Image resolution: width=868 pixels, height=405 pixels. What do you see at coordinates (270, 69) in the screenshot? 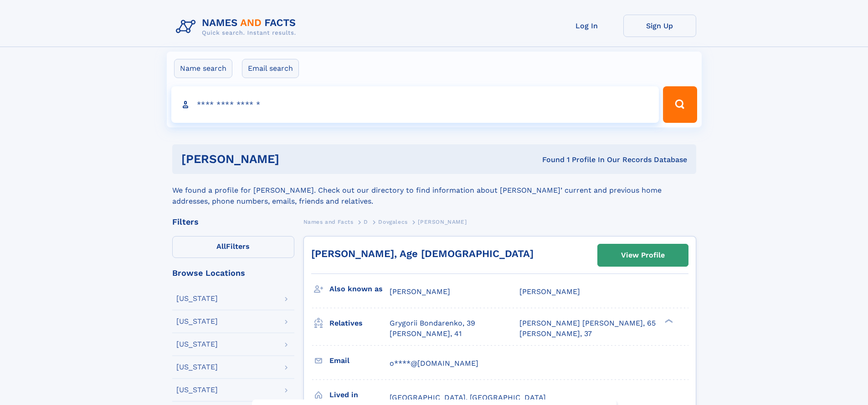
I see `label: Email search` at bounding box center [270, 69].